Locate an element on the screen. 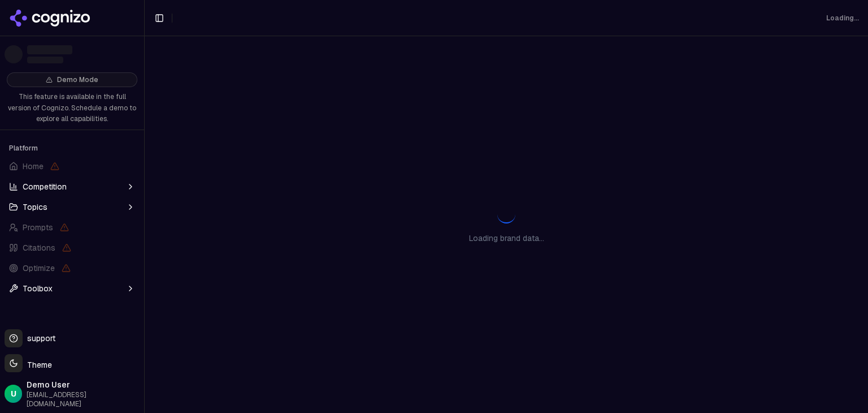 The image size is (868, 413). span: Citations is located at coordinates (39, 248).